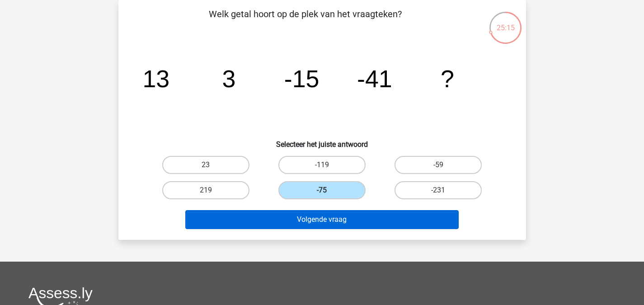  What do you see at coordinates (505, 22) in the screenshot?
I see `div: 25:15` at bounding box center [505, 22].